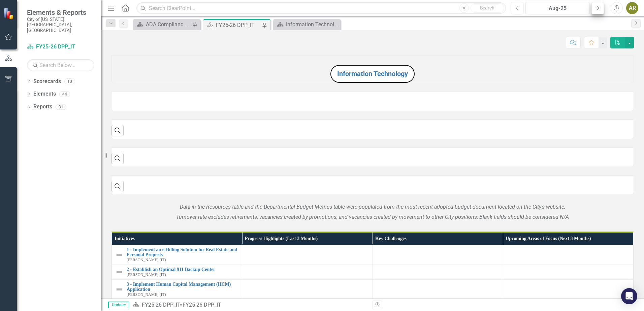 Image resolution: width=644 pixels, height=311 pixels. I want to click on a: 3 - Implement Human Capital Management (HCM) Application, so click(183, 287).